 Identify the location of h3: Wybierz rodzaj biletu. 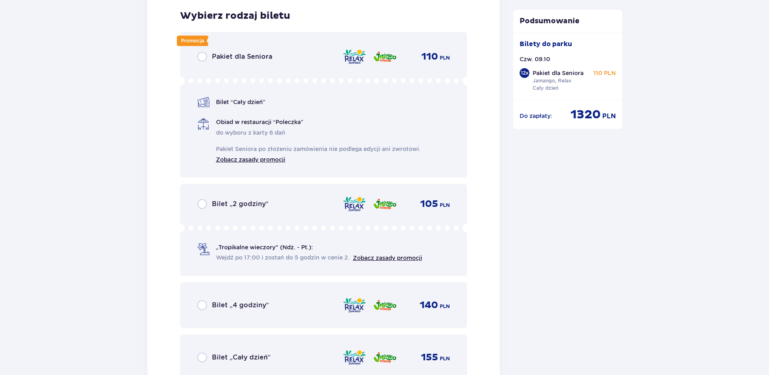
(235, 16).